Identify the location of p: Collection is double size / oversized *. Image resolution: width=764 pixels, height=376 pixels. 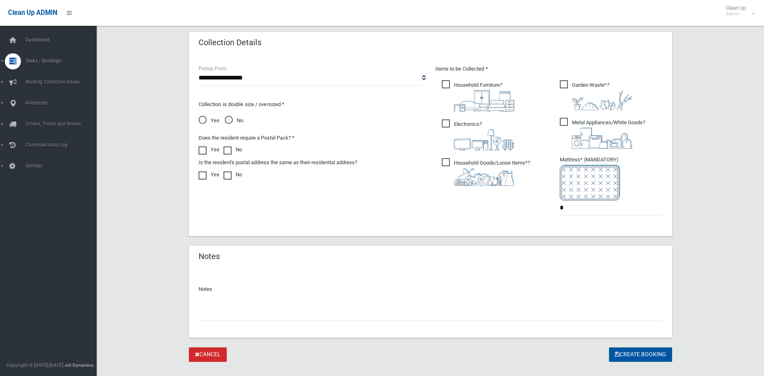
(312, 104).